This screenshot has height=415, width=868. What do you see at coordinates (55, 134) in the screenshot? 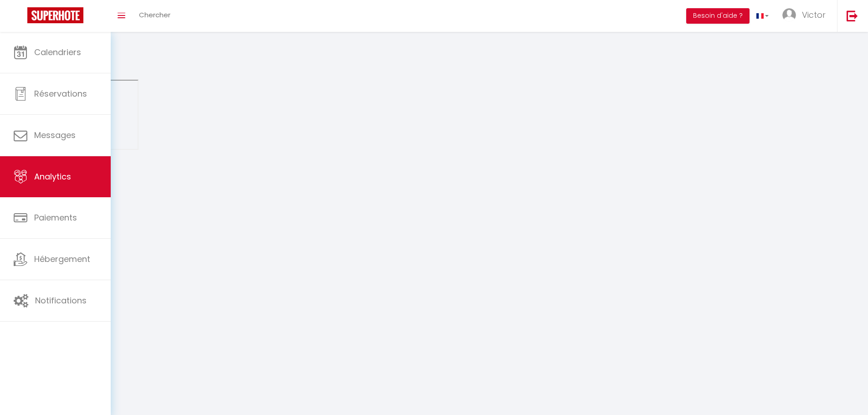
I see `span: Messages` at bounding box center [55, 134].